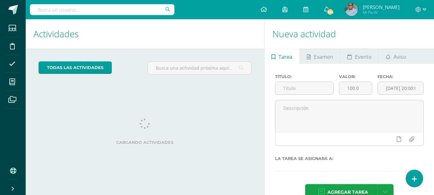 This screenshot has height=195, width=434. I want to click on input: Puntos máximos, so click(356, 88).